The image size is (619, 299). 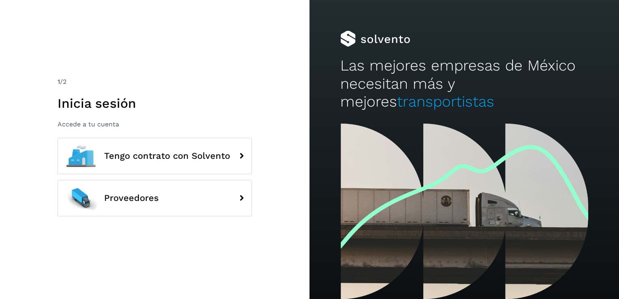 What do you see at coordinates (155, 156) in the screenshot?
I see `button: Tengo contrato con Solvento` at bounding box center [155, 156].